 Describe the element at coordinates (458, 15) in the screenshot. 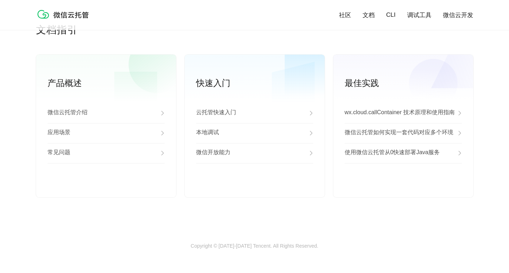

I see `a: 微信云开发` at that location.